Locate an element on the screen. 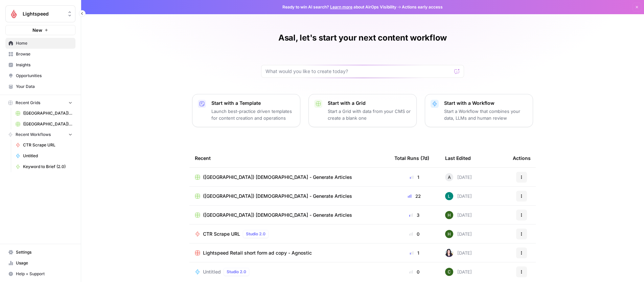 The width and height of the screenshot is (644, 282). a: UntitledStudio 2.0 is located at coordinates (289, 272).